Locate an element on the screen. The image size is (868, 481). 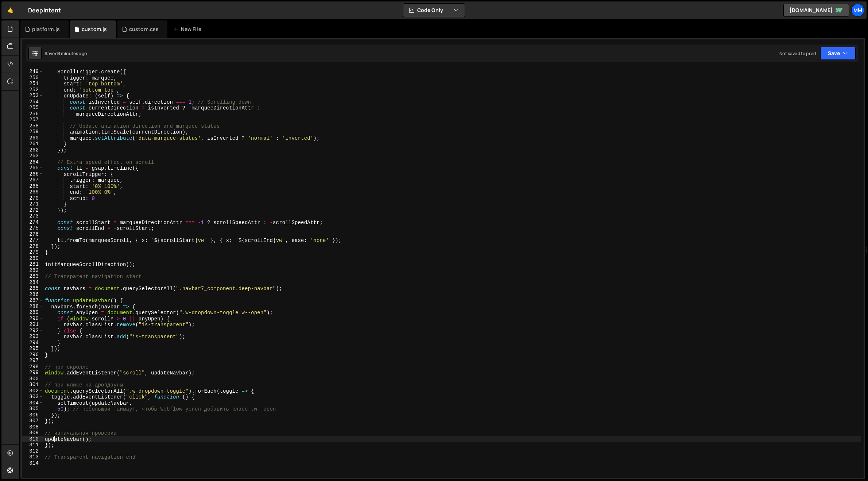
div: 280 is located at coordinates (32, 258).